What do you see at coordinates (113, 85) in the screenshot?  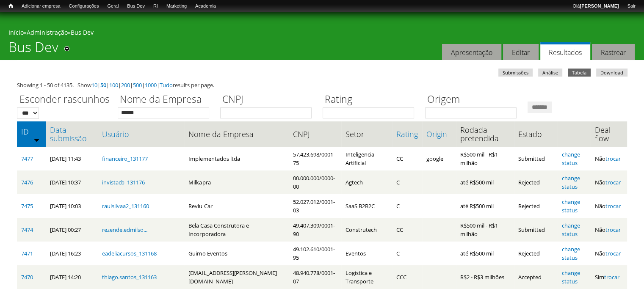 I see `a: 100` at bounding box center [113, 85].